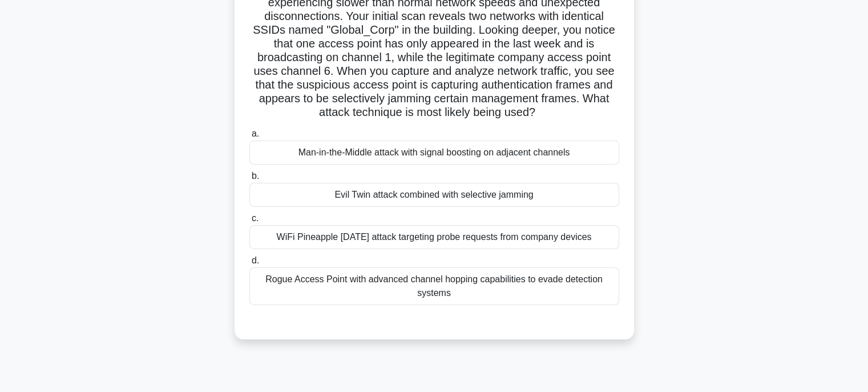  What do you see at coordinates (435, 195) in the screenshot?
I see `div: Evil Twin attack combined with selective jamming` at bounding box center [435, 195].